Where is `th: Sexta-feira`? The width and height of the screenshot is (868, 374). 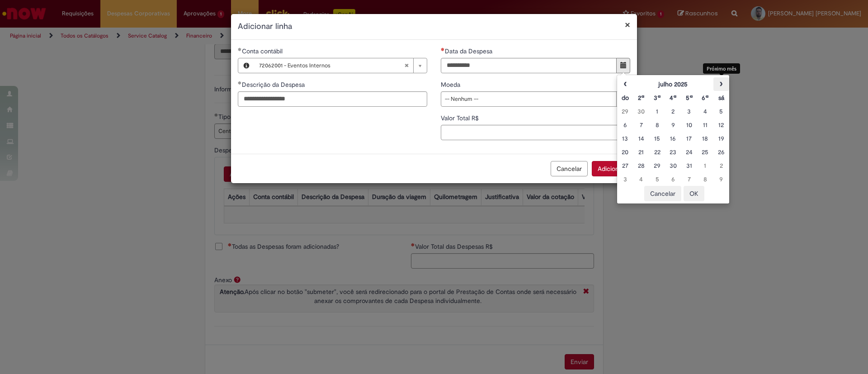
th: Sexta-feira is located at coordinates (705, 98).